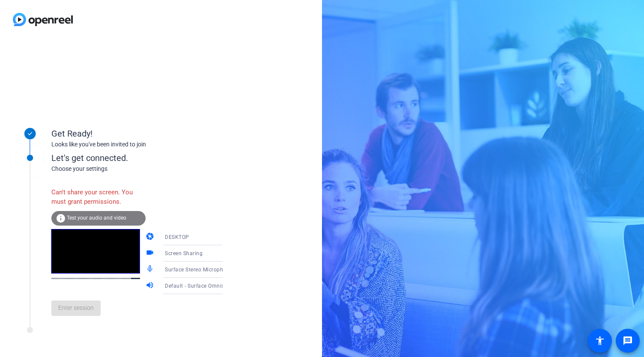  What do you see at coordinates (255, 285) in the screenshot?
I see `span: Default - Surface Omnisonic Speakers (2- Surface High Definition Audio)` at bounding box center [255, 285].